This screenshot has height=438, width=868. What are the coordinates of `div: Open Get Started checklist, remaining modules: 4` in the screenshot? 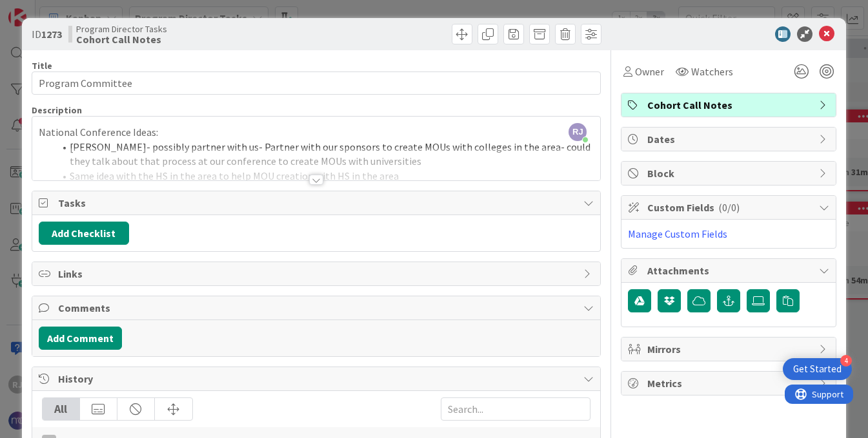 It's located at (817, 370).